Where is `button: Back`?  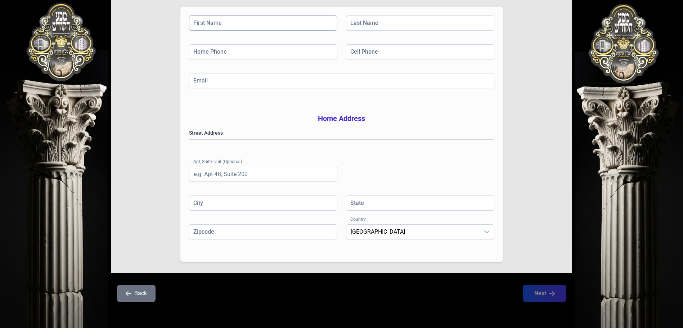 button: Back is located at coordinates (136, 293).